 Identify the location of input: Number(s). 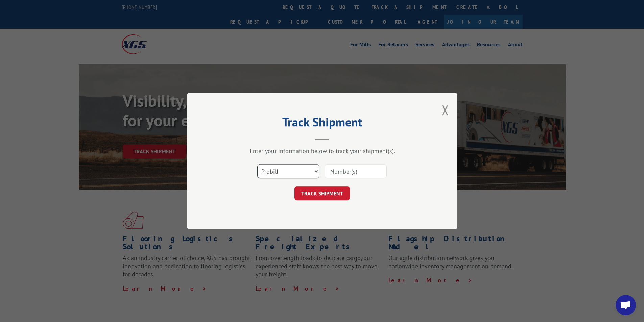
(356, 171).